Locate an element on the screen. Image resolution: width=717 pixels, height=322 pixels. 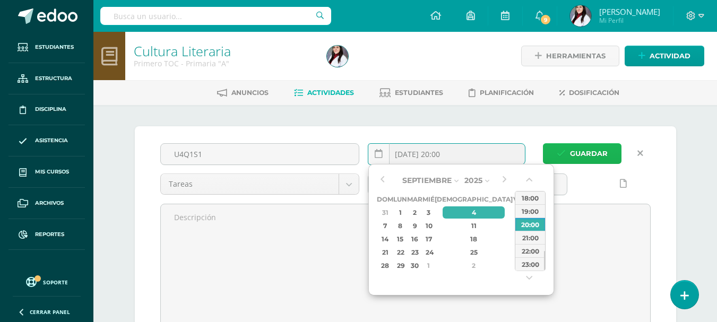
div: 23 is located at coordinates (414, 252).